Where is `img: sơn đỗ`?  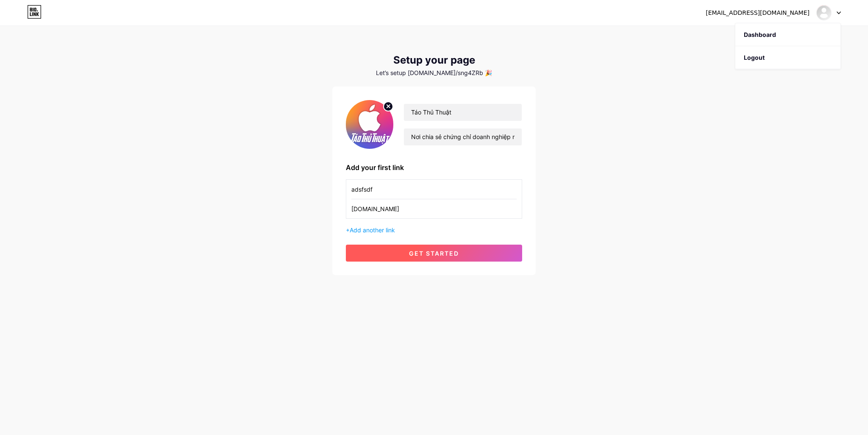 img: sơn đỗ is located at coordinates (824, 12).